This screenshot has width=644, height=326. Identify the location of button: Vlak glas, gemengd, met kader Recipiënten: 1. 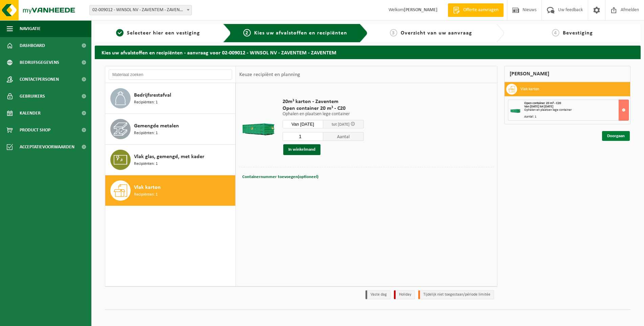
(170, 160).